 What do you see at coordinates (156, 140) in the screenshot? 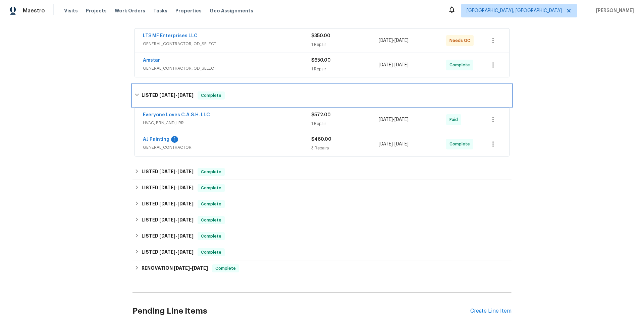
I see `a: AJ Painting` at bounding box center [156, 140].